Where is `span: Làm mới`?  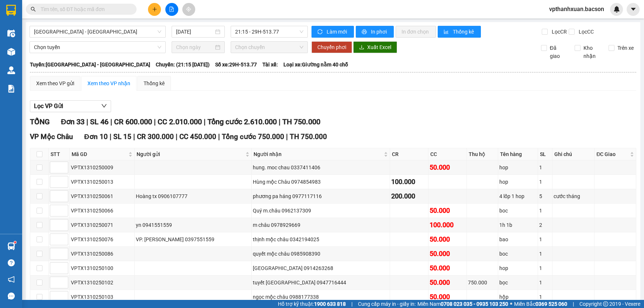
span: Làm mới is located at coordinates (337, 32).